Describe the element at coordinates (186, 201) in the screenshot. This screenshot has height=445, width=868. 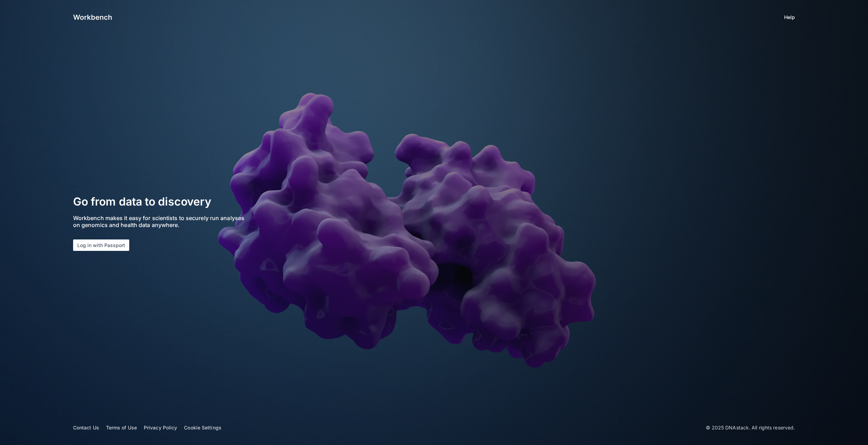
I see `h2: Go from data to discovery` at that location.